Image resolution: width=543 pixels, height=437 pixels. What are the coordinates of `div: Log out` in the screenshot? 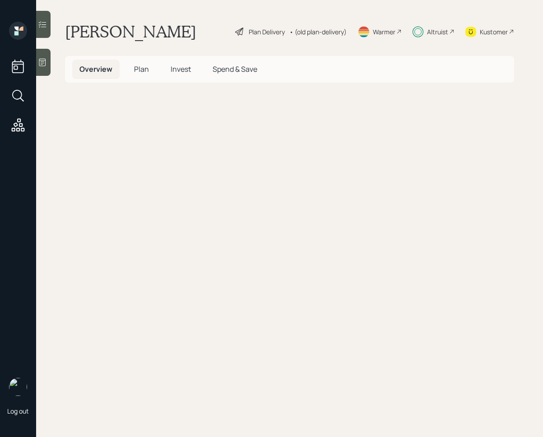 It's located at (18, 411).